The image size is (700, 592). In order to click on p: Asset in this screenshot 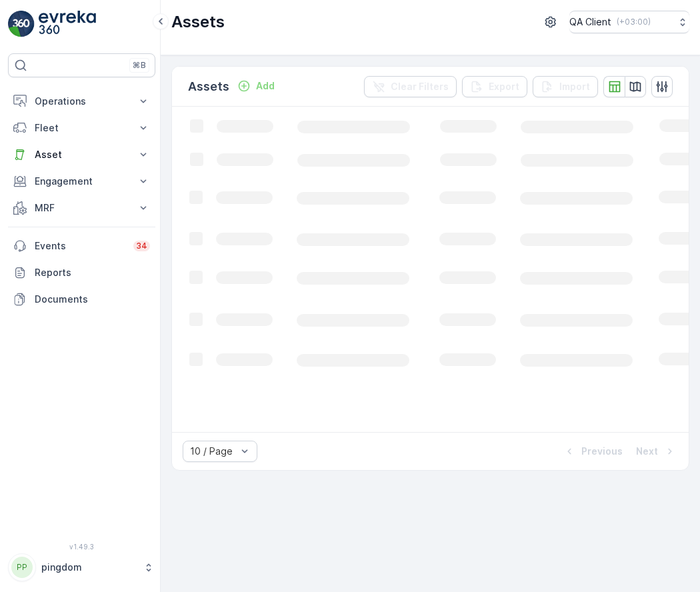, I will do `click(81, 154)`.